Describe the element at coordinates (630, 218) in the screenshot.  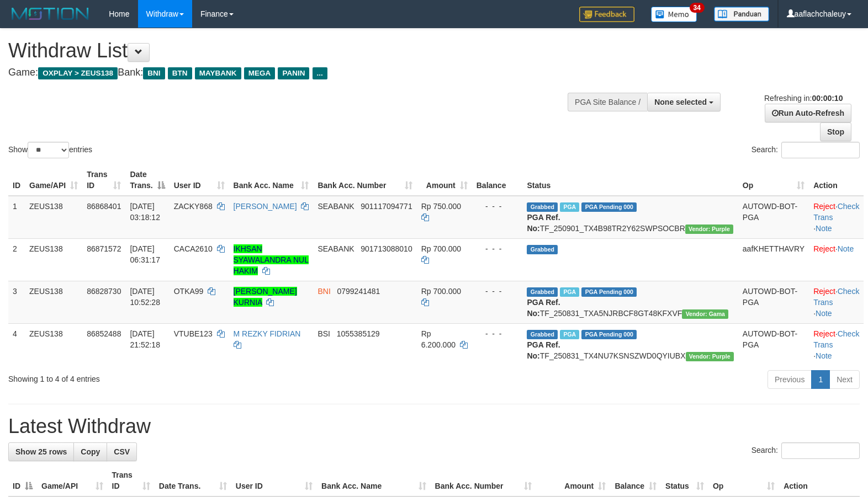
I see `td: TF_250901_TX4B98TR2Y62SWPSOCBR` at that location.